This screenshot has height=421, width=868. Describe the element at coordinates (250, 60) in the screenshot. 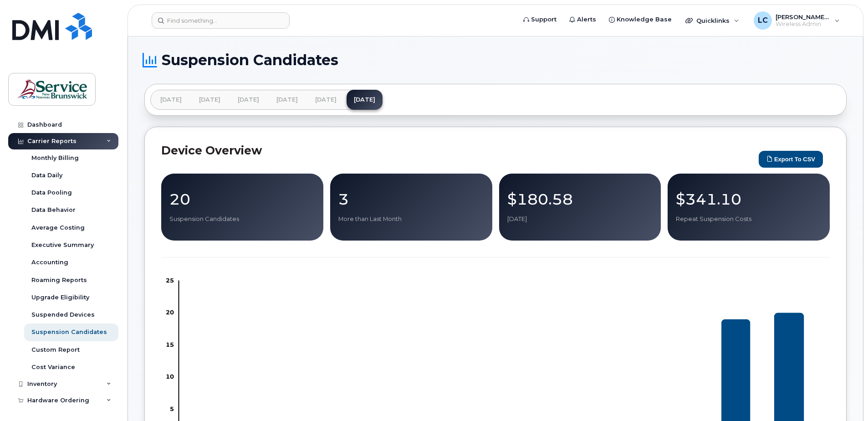

I see `span: Suspension Candidates` at that location.